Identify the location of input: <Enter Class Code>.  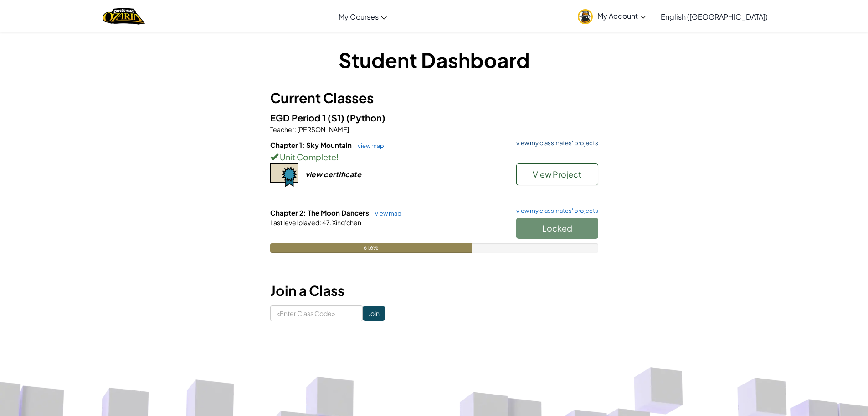
(317, 313).